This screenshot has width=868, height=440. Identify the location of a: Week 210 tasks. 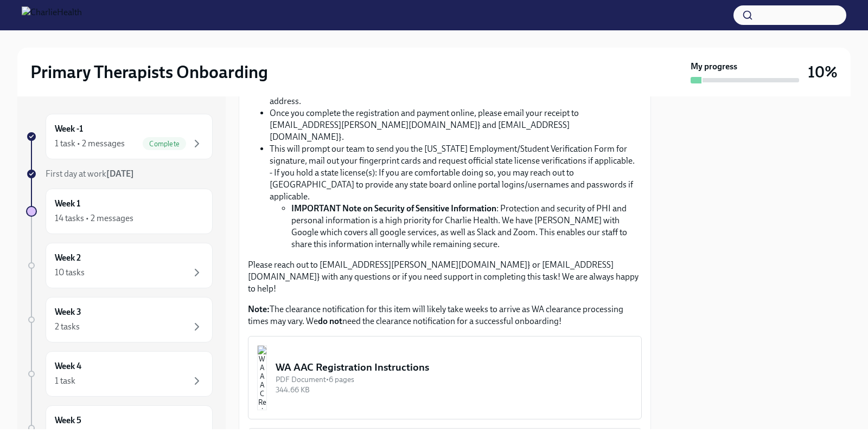
(119, 266).